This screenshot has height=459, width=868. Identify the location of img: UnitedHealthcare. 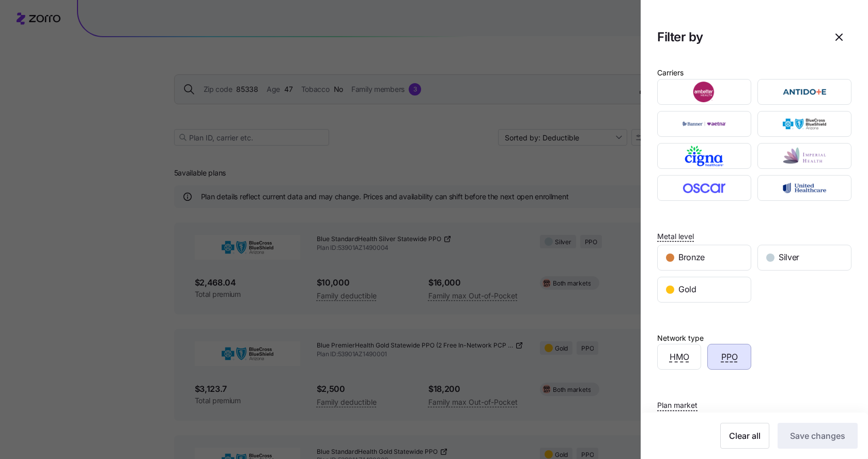
(805, 188).